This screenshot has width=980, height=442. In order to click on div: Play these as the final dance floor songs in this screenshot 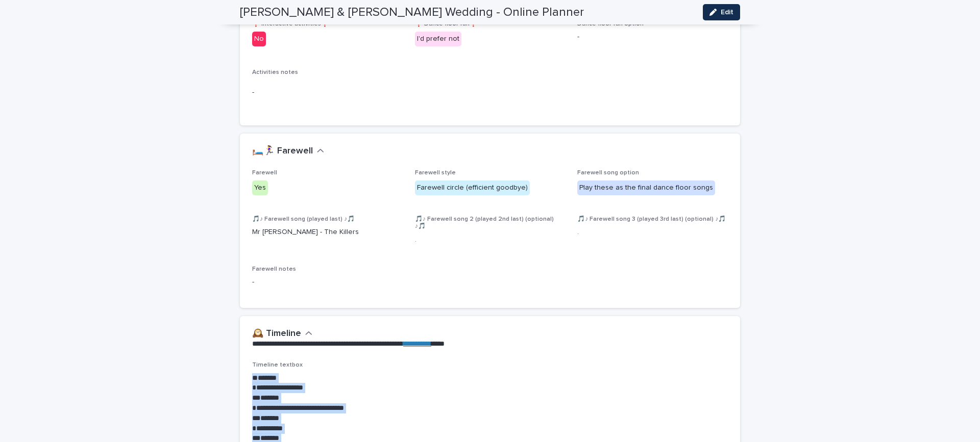, I will do `click(647, 187)`.